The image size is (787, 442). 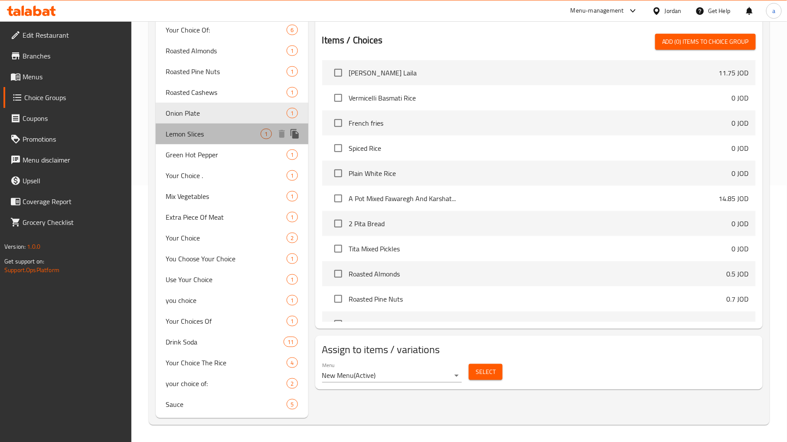 What do you see at coordinates (540, 173) in the screenshot?
I see `span: Plain White Rice` at bounding box center [540, 173].